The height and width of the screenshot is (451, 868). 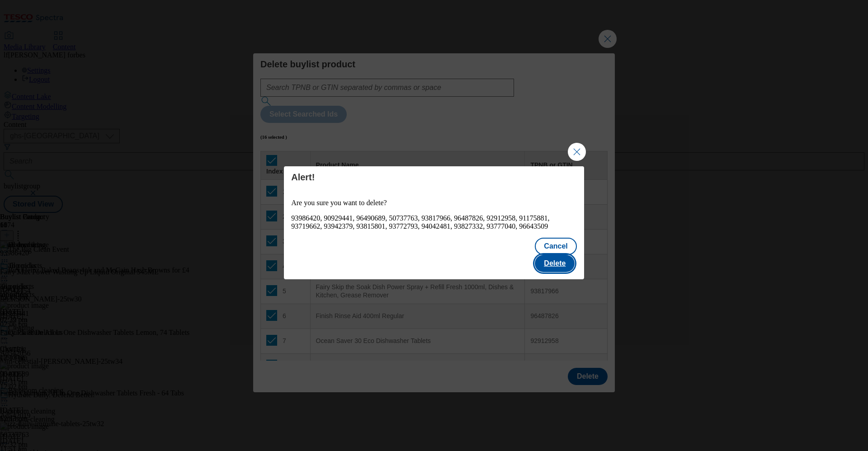 I want to click on div: Modal, so click(x=434, y=223).